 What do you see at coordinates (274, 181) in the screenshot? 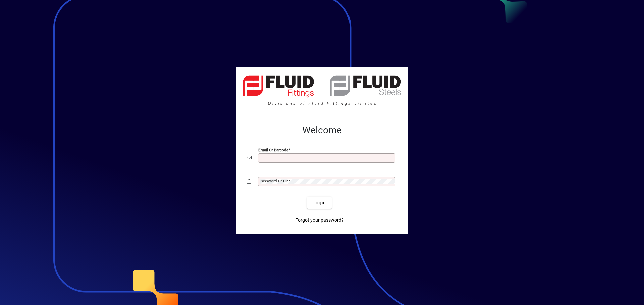
I see `mat-label: Password or Pin` at bounding box center [274, 181].